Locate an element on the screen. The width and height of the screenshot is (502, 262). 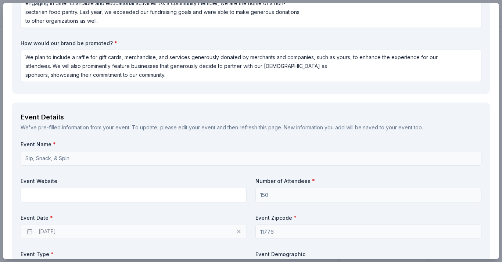
label: Event Name is located at coordinates (251, 145).